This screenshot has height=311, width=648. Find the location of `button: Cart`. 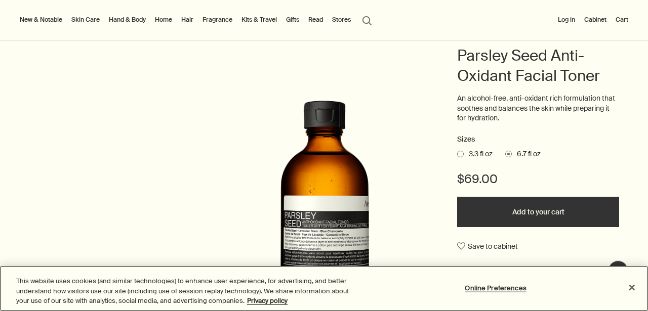

button: Cart is located at coordinates (622, 20).